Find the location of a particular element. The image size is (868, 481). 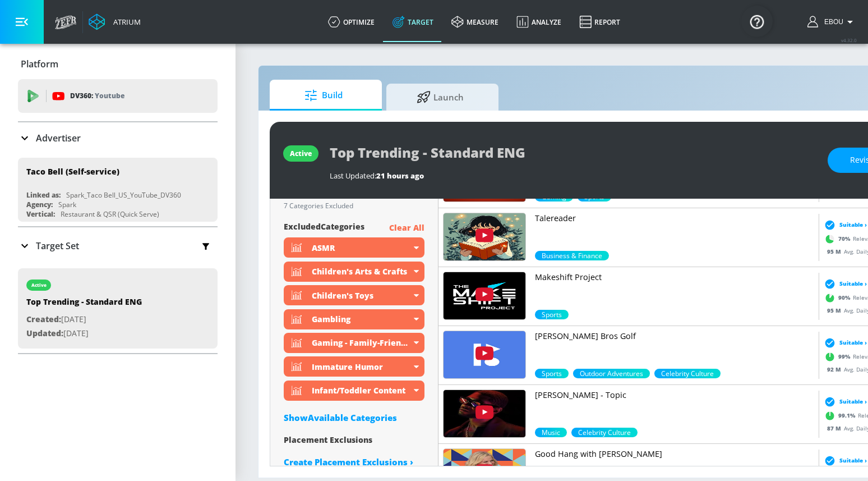

div: Target Set is located at coordinates (118, 246).